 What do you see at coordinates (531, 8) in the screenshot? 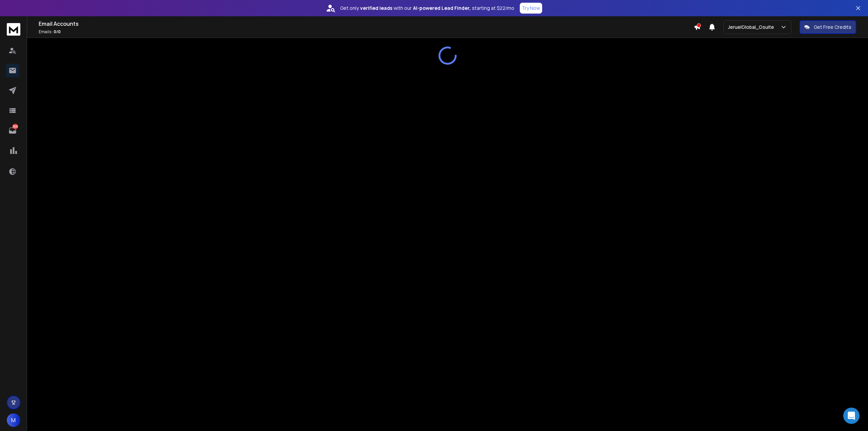
I see `p: Try Now` at bounding box center [531, 8].